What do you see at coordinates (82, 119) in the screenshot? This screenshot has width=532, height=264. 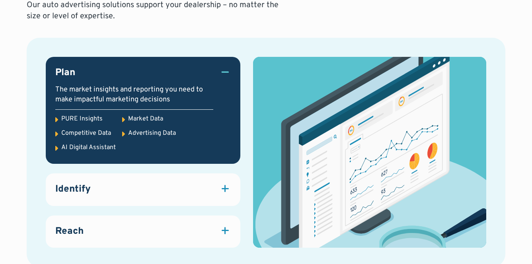 I see `div: PURE Insights` at bounding box center [82, 119].